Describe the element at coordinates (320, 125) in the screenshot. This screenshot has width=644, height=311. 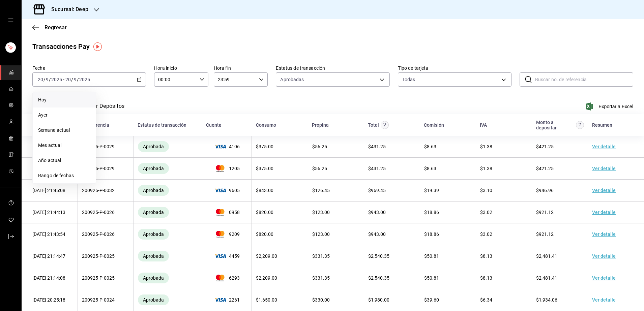
I see `div: Propina` at that location.